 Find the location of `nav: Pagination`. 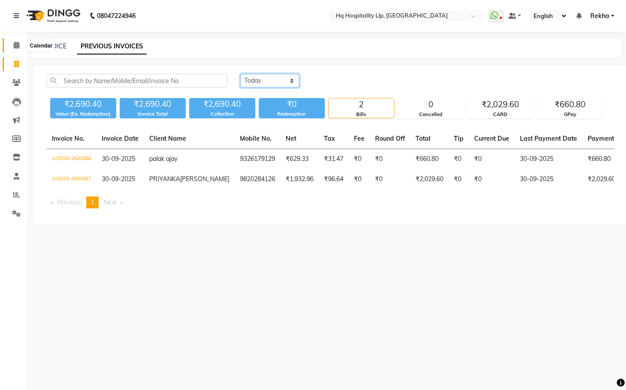

nav: Pagination is located at coordinates (330, 202).